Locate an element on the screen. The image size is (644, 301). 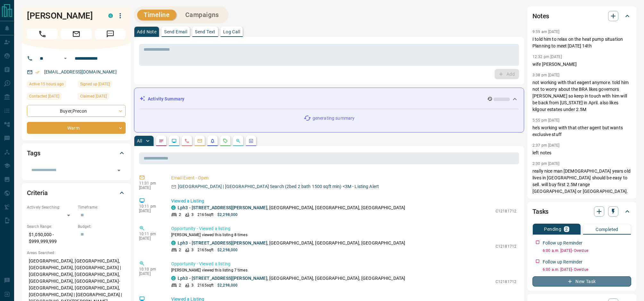
span: Email is located at coordinates (76, 34).